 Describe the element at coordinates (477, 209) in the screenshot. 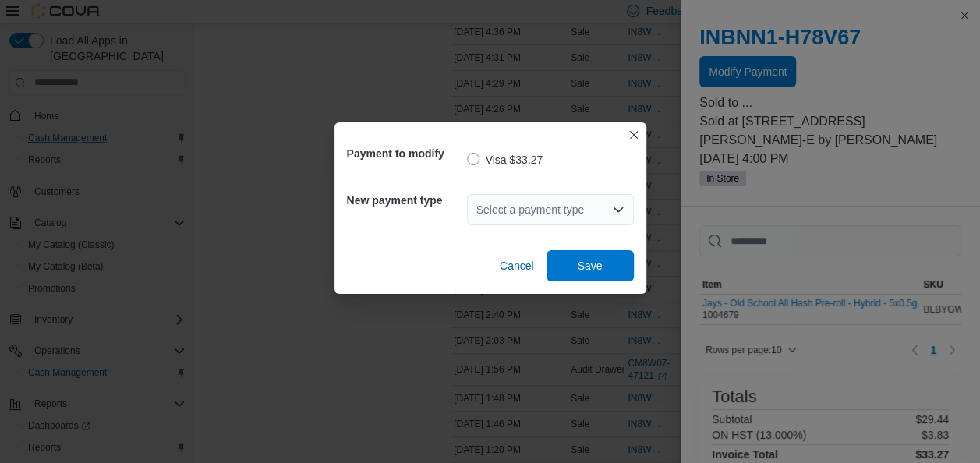

I see `input: Accessible screen reader label` at that location.